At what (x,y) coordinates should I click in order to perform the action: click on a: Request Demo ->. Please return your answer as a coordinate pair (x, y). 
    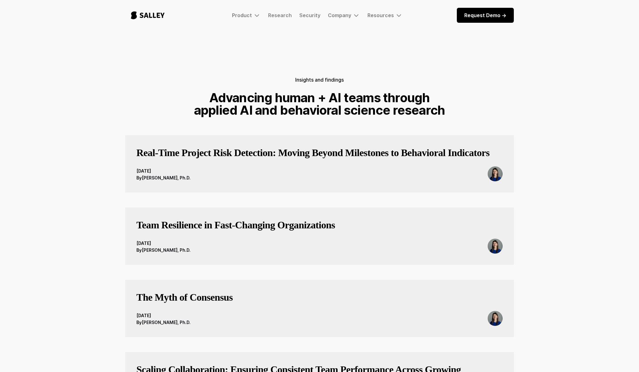
    Looking at the image, I should click on (485, 15).